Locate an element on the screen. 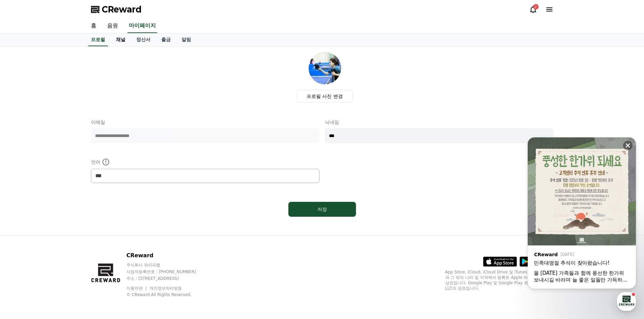  p: App Store, iCloud, iCloud Drive 및 iTunes Store는 미국과 그 밖의 나라 및 지역에서 등록된 Apple Inc.의 서비스 상표입니다. Goo... is located at coordinates (499, 280).